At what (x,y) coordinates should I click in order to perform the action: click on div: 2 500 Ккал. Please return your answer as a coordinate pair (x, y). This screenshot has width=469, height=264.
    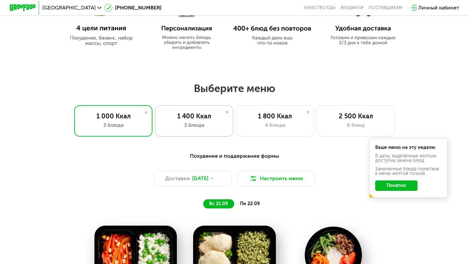
    Looking at the image, I should click on (355, 116).